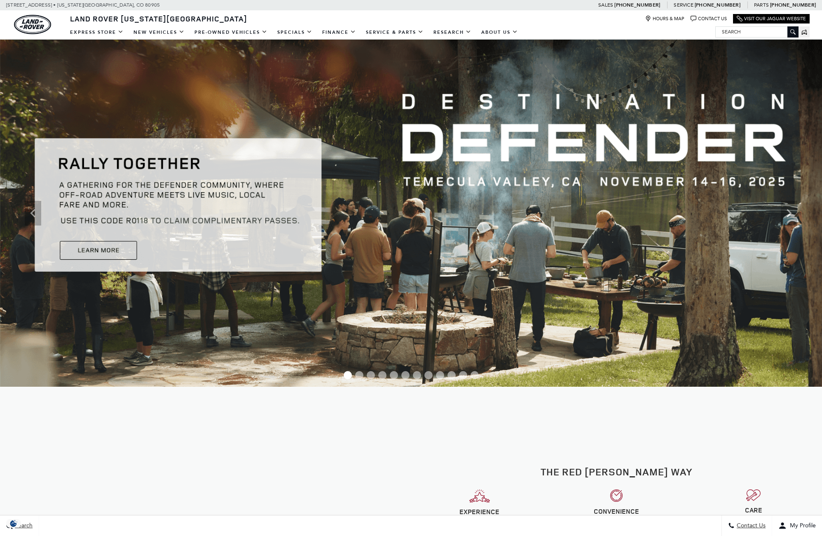 The width and height of the screenshot is (822, 536). Describe the element at coordinates (479, 511) in the screenshot. I see `strong: EXPERIENCE` at that location.